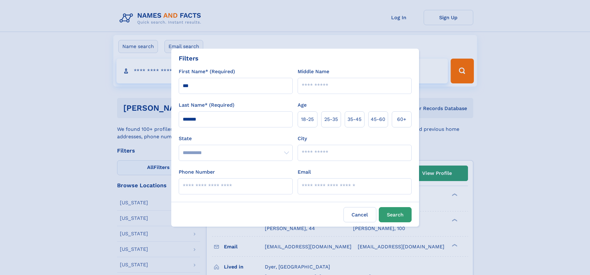 The width and height of the screenshot is (590, 275). I want to click on label: Phone Number, so click(197, 172).